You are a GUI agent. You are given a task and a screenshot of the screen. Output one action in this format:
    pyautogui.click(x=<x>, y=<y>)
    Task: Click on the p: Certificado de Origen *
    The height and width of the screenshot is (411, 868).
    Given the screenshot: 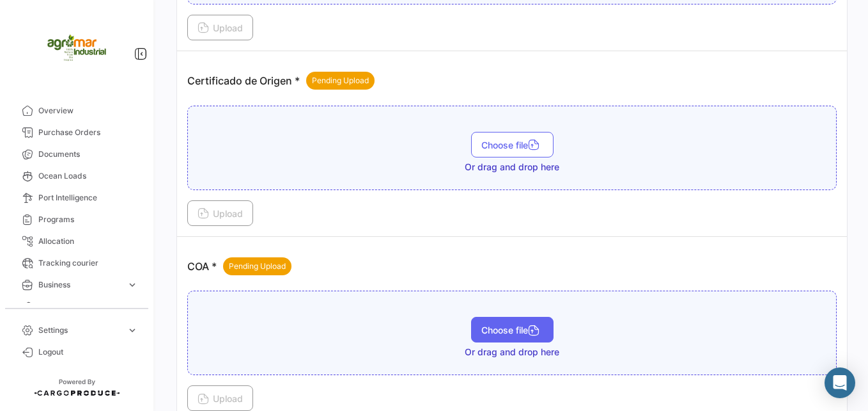 What is the action you would take?
    pyautogui.click(x=280, y=80)
    